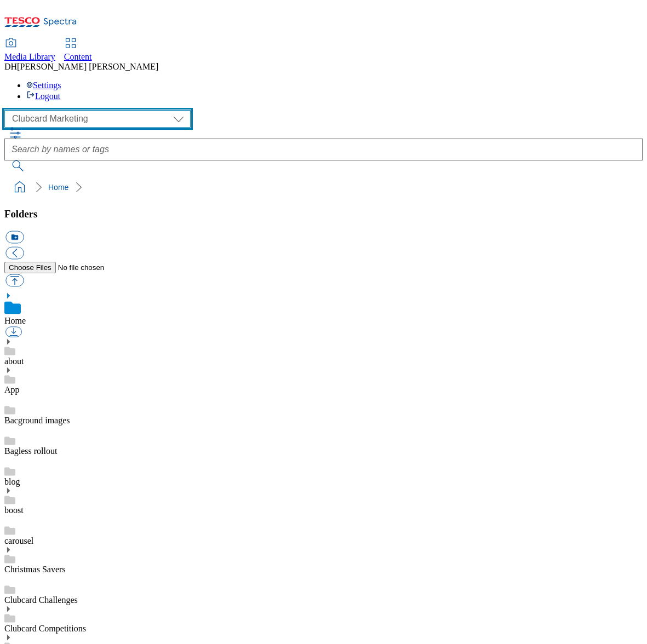 The image size is (647, 644). What do you see at coordinates (20, 188) in the screenshot?
I see `a: home` at bounding box center [20, 188].